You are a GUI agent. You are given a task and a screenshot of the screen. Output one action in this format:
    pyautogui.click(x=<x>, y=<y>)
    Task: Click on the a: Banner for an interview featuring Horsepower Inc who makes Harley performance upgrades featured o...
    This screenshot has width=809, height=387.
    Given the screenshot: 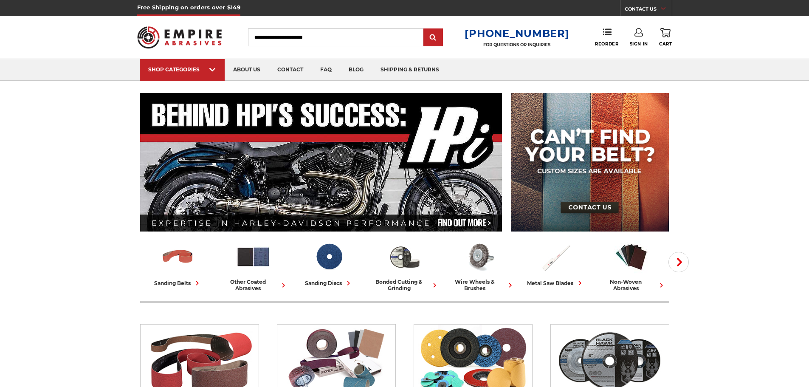 What is the action you would take?
    pyautogui.click(x=321, y=162)
    